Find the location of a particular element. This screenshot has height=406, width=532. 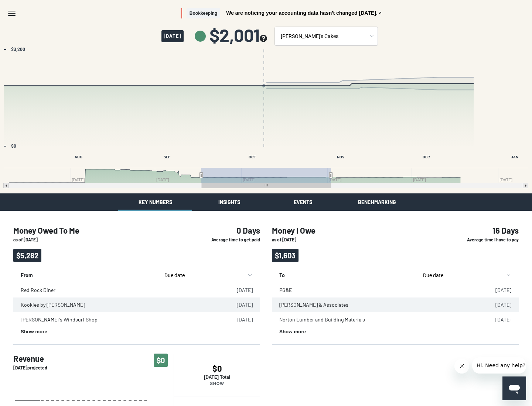

button: Insights is located at coordinates (229, 202).